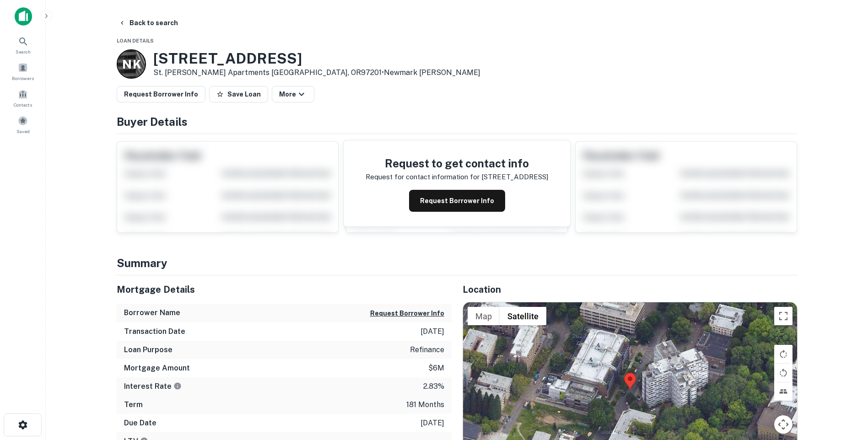 Image resolution: width=868 pixels, height=440 pixels. I want to click on h5: Location, so click(630, 289).